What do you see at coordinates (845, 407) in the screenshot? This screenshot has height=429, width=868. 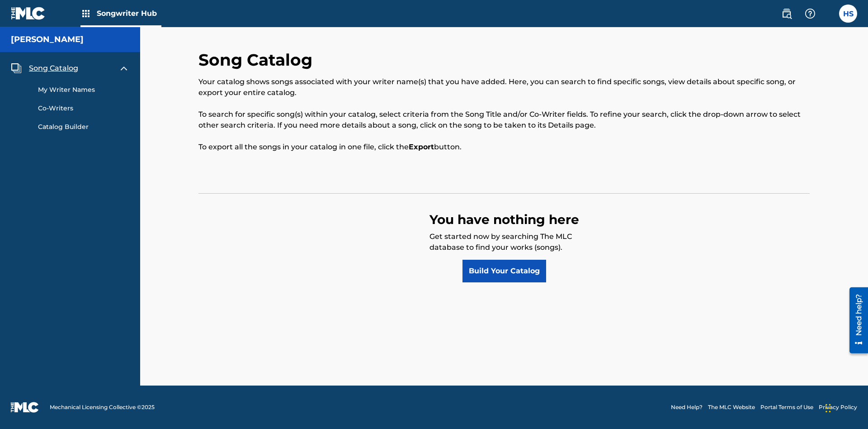 I see `div: Chat Widget` at bounding box center [845, 407].